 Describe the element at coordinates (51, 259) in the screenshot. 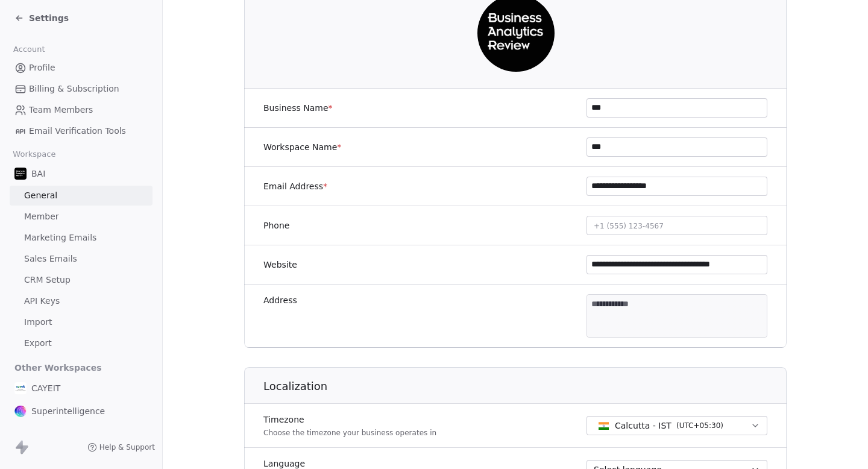

I see `span: Sales Emails` at that location.